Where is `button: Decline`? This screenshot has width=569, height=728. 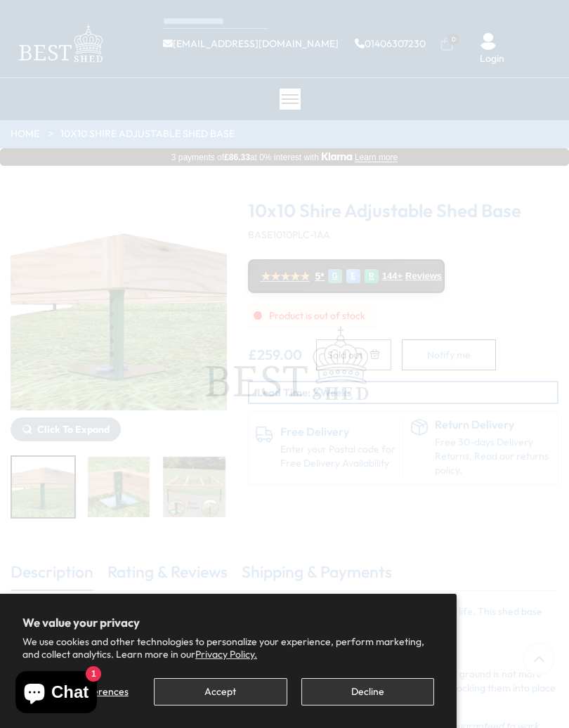
button: Decline is located at coordinates (367, 691).